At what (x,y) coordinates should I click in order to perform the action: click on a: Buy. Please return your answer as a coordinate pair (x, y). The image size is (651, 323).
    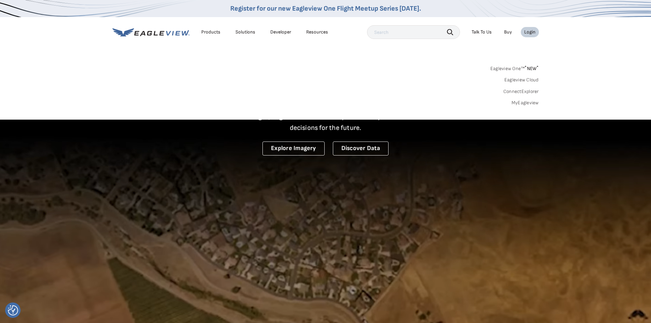
    Looking at the image, I should click on (508, 32).